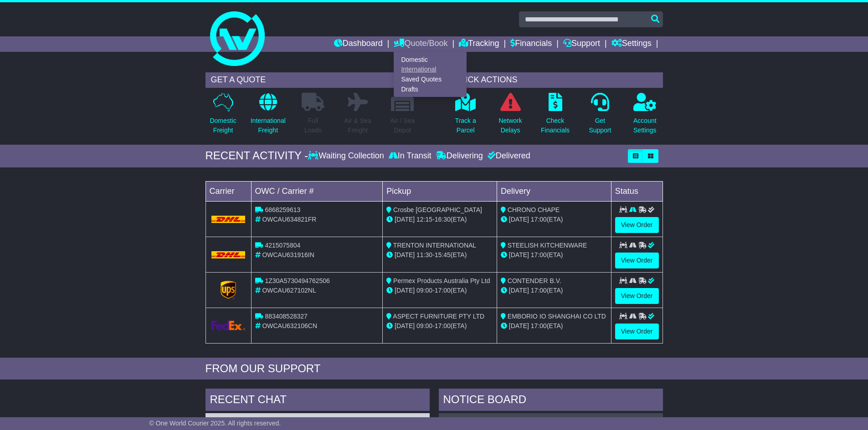 This screenshot has width=868, height=430. Describe the element at coordinates (581, 44) in the screenshot. I see `a: Support` at that location.